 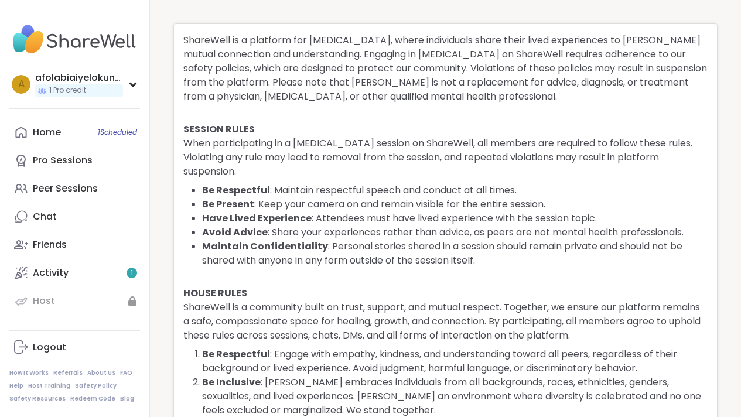 What do you see at coordinates (127, 399) in the screenshot?
I see `a: Blog` at bounding box center [127, 399].